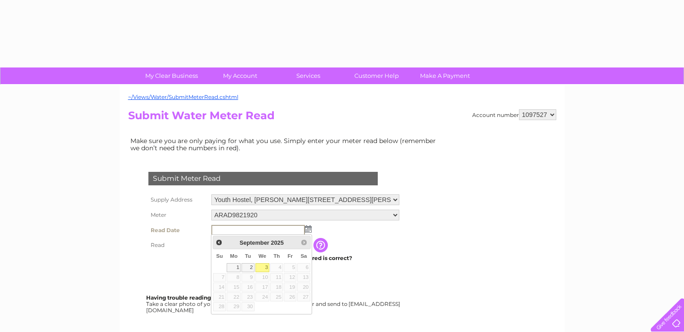  Describe the element at coordinates (178, 200) in the screenshot. I see `th: Supply Address` at that location.